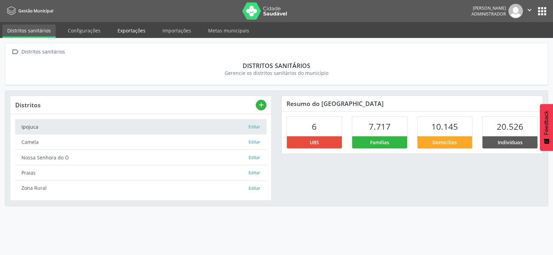 The width and height of the screenshot is (553, 255). I want to click on span: Indivíduos, so click(510, 142).